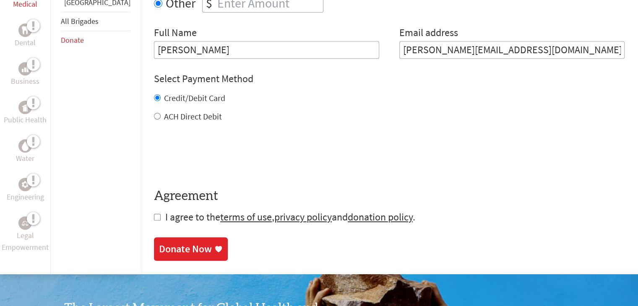  I want to click on p: Water, so click(25, 159).